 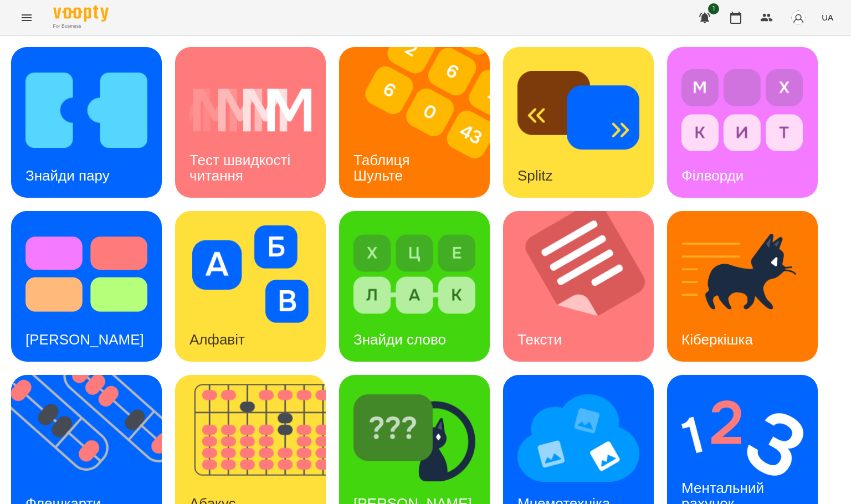 I want to click on img: Знайди пару, so click(x=87, y=110).